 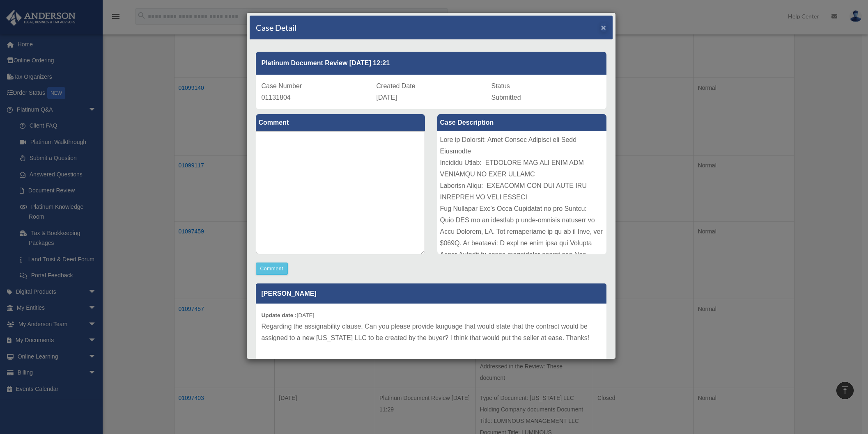 I want to click on p: Regarding the assignability clause. Can you please provide language that would state that the con..., so click(x=431, y=332).